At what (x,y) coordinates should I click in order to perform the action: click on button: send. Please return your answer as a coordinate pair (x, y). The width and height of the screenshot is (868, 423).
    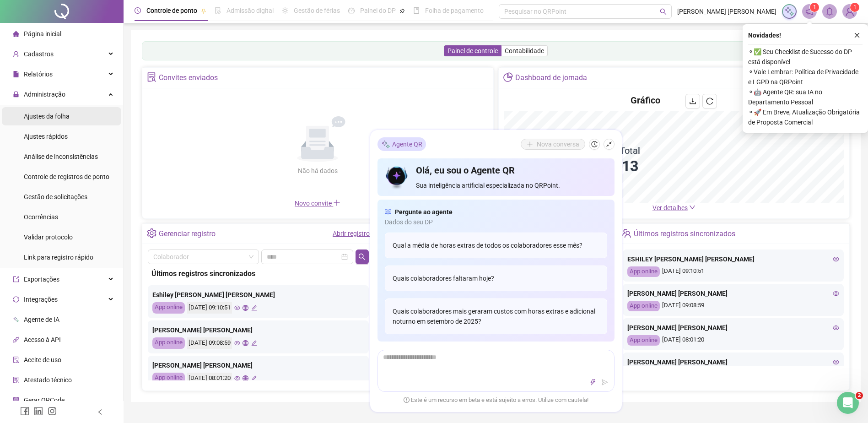
    Looking at the image, I should click on (605, 382).